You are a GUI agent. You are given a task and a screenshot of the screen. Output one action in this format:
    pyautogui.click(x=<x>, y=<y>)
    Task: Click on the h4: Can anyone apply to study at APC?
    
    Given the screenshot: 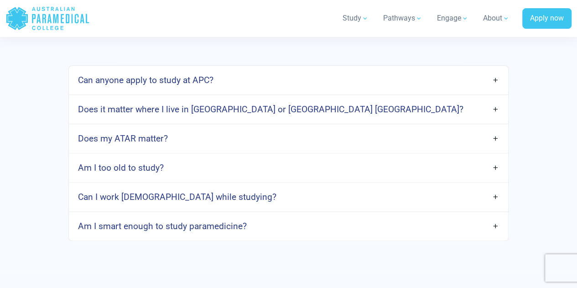 What is the action you would take?
    pyautogui.click(x=145, y=80)
    